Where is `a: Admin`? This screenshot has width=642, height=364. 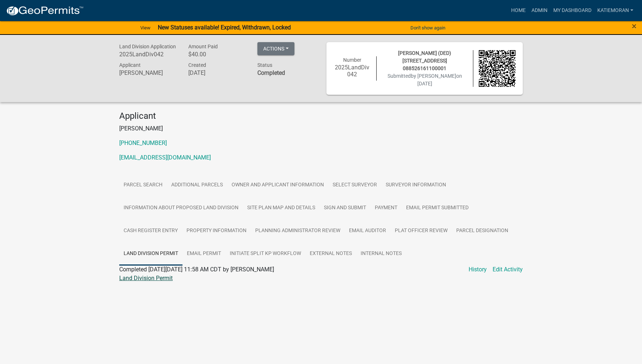 a: Admin is located at coordinates (539, 10).